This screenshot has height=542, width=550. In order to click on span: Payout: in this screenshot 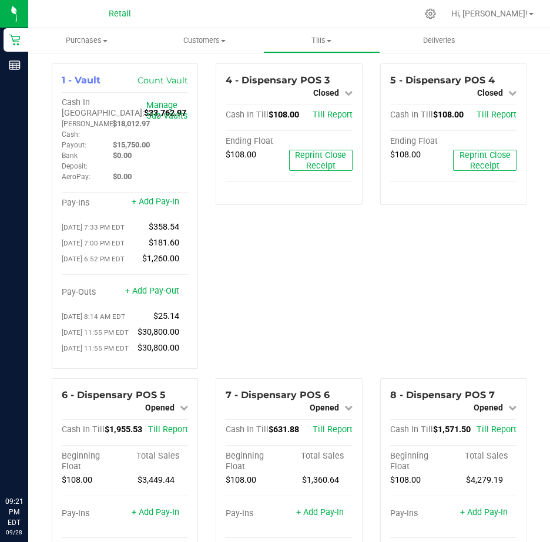, I will do `click(74, 145)`.